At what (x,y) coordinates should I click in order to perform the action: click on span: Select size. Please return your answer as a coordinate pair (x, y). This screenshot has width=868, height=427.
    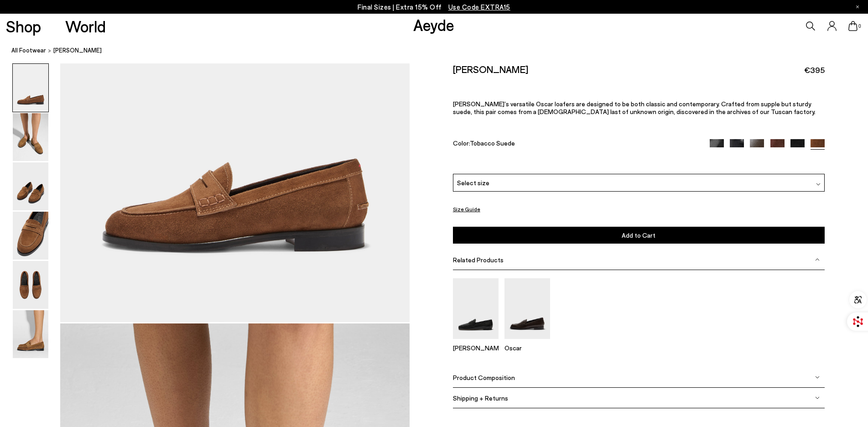
    Looking at the image, I should click on (473, 182).